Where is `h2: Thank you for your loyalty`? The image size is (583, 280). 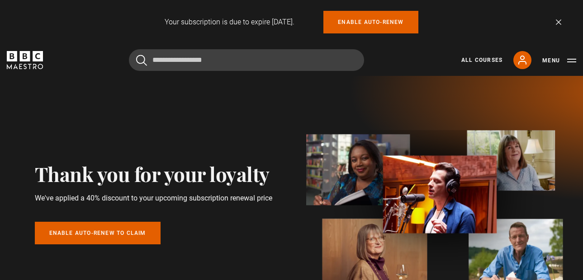
h2: Thank you for your loyalty is located at coordinates (154, 174).